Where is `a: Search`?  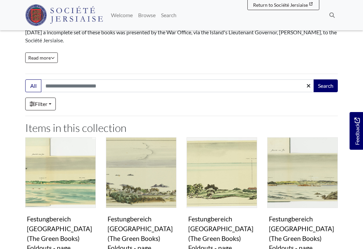
a: Search is located at coordinates (169, 15).